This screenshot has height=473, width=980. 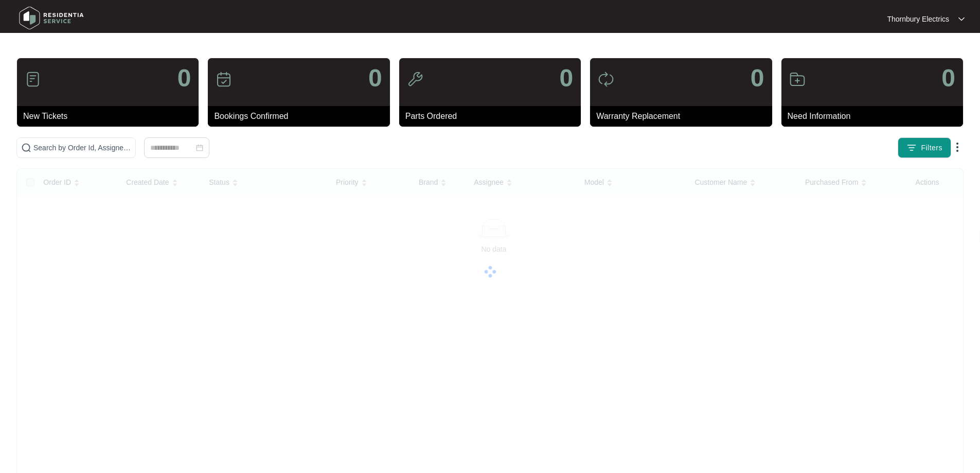 What do you see at coordinates (875, 117) in the screenshot?
I see `p: Need Information` at bounding box center [875, 117].